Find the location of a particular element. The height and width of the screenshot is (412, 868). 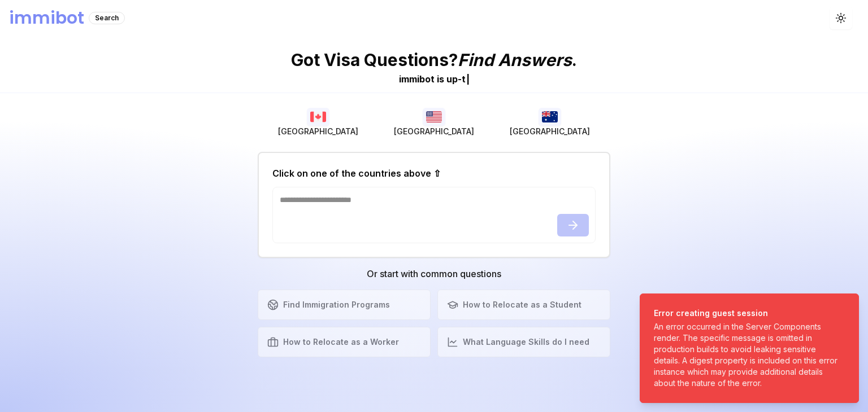

div: immibot is is located at coordinates (421, 79).